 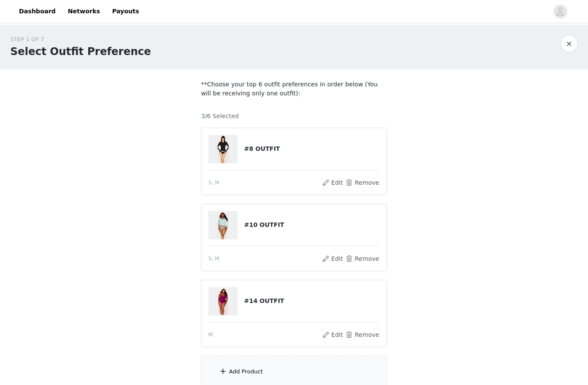 I want to click on p: **Choose your top 6 outfit preferences in order below (You will be receiving only one outfit):, so click(x=294, y=89).